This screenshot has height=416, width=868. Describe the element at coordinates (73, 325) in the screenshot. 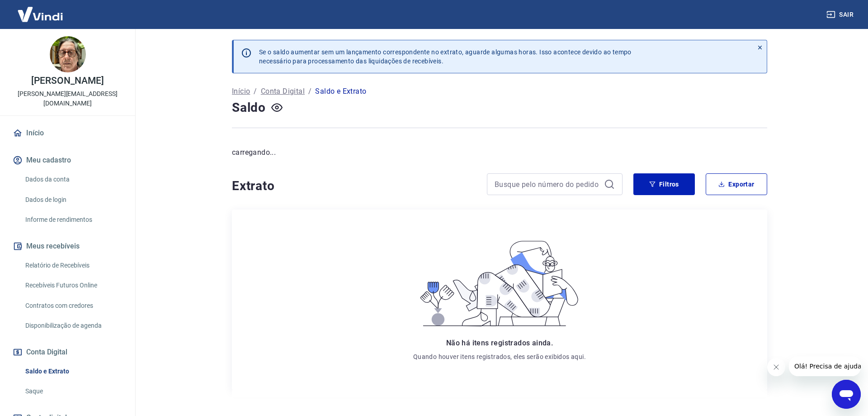

I see `a: Disponibilização de agenda` at that location.